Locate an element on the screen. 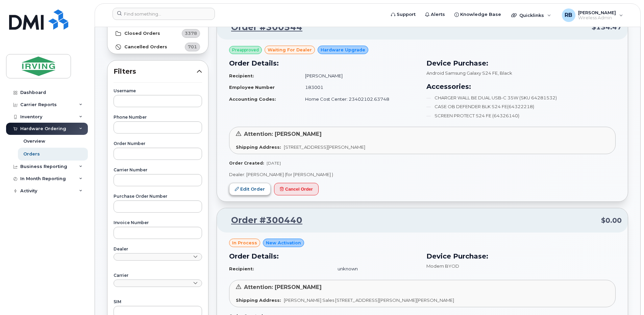 This screenshot has width=644, height=315. label: SIM is located at coordinates (157, 302).